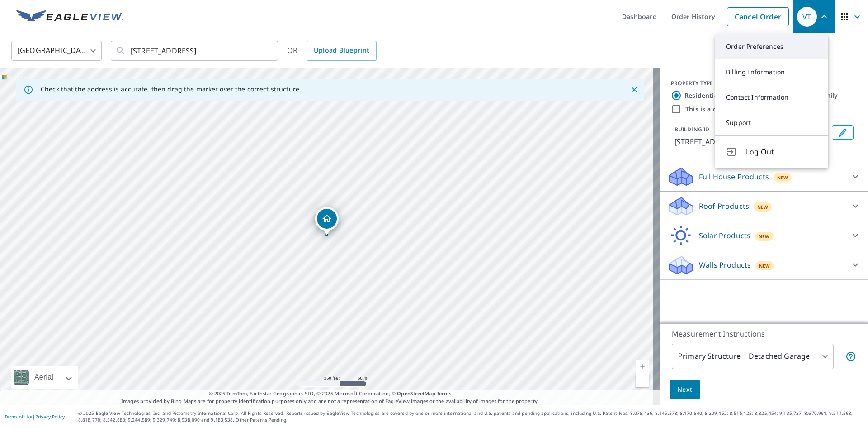 This screenshot has width=868, height=428. I want to click on a: Order Preferences, so click(772, 47).